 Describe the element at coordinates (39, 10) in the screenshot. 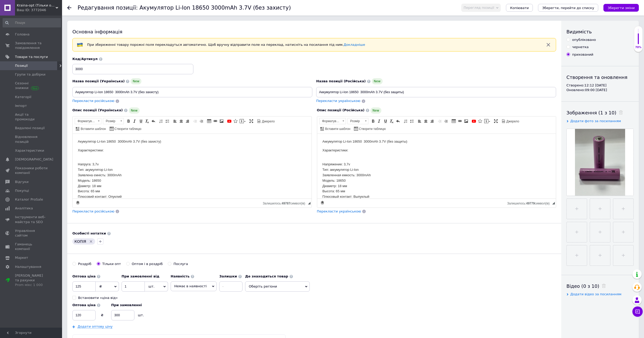

I see `div: Ваш ID: 3772046` at that location.